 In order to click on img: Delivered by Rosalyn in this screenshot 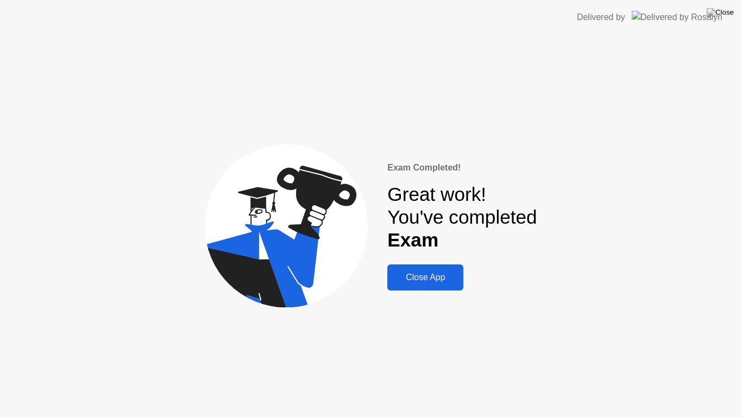, I will do `click(677, 17)`.